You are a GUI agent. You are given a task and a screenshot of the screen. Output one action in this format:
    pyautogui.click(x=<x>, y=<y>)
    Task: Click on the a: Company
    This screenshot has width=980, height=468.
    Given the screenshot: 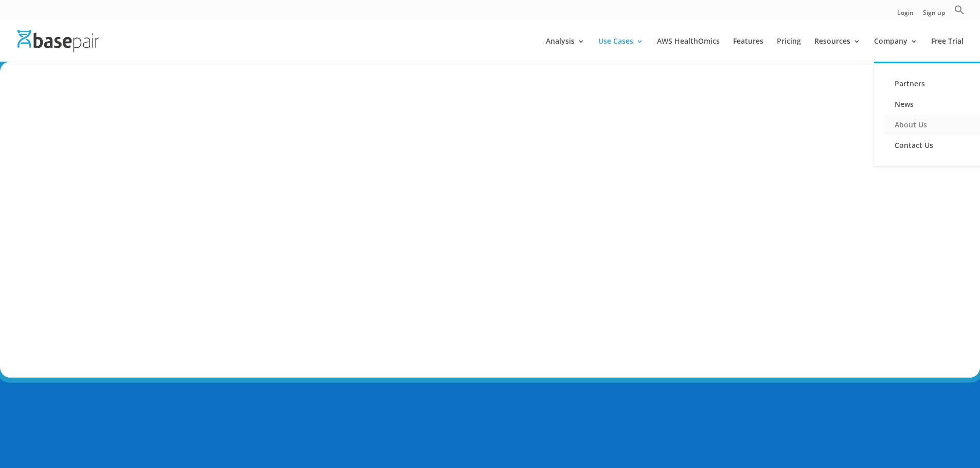 What is the action you would take?
    pyautogui.click(x=896, y=49)
    